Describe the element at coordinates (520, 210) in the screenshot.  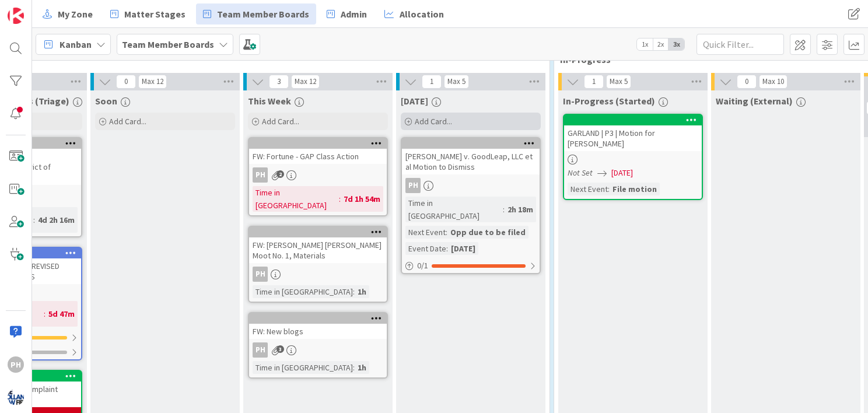
I see `div: 2h 18m` at that location.